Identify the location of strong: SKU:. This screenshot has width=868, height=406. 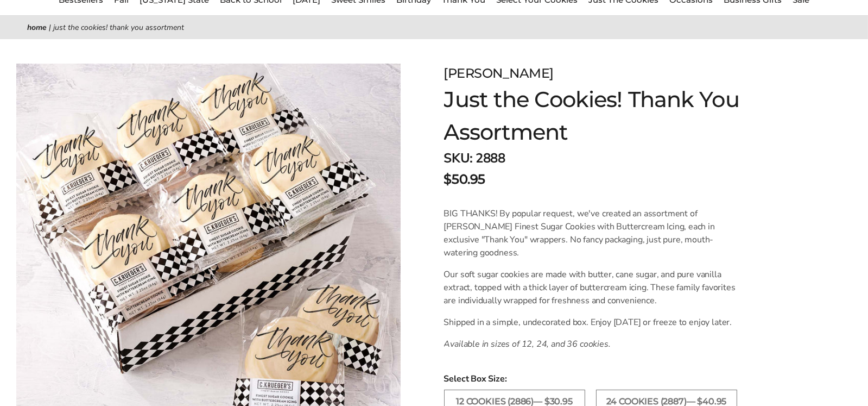
(458, 158).